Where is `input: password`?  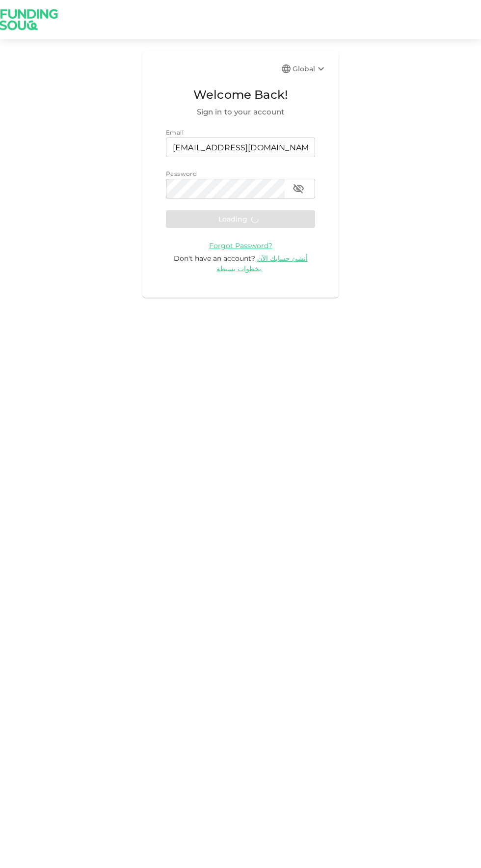 input: password is located at coordinates (225, 189).